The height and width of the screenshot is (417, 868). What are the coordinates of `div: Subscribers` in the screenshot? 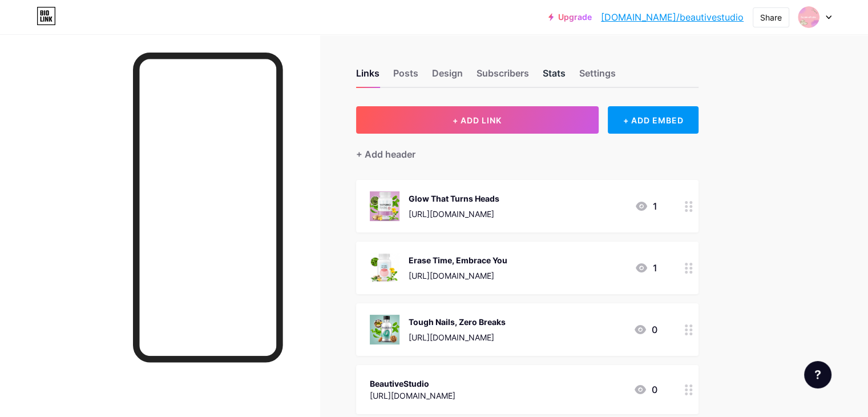 It's located at (503, 77).